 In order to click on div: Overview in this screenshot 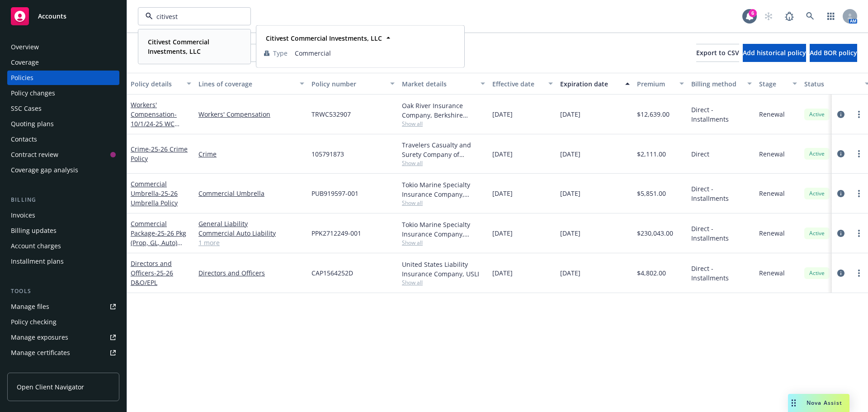, I will do `click(25, 47)`.